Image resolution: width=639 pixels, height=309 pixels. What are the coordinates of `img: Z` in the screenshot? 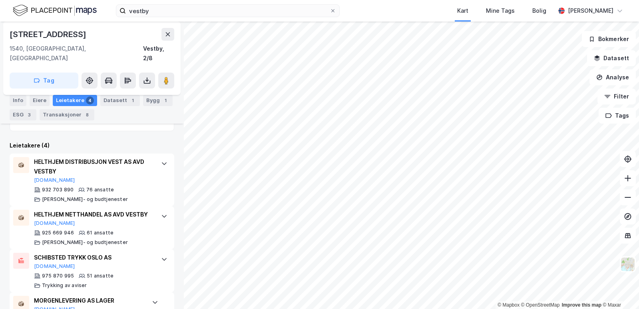 It's located at (627, 265).